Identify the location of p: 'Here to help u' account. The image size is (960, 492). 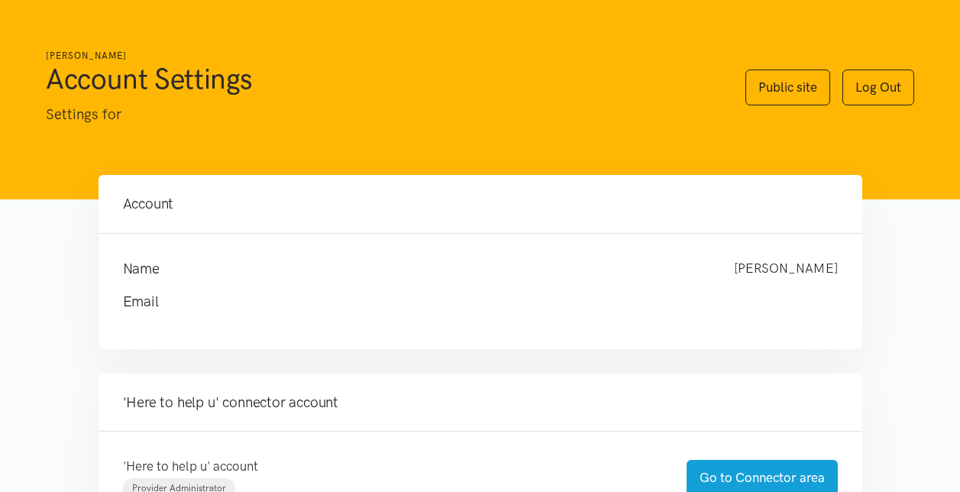
(389, 466).